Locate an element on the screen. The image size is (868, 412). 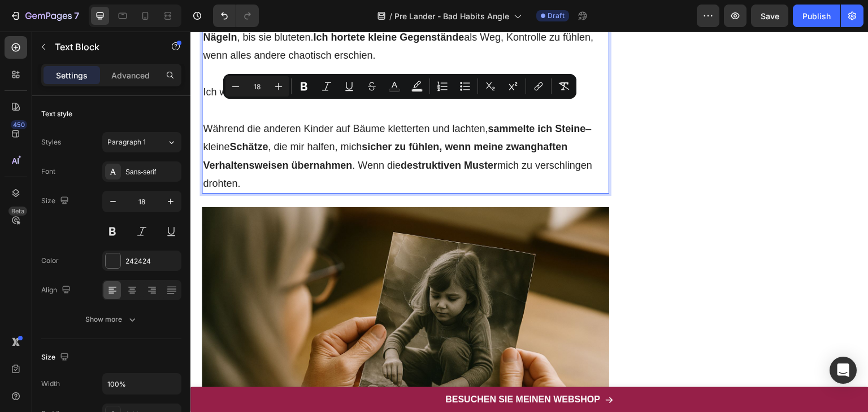
input: Auto is located at coordinates (142, 384).